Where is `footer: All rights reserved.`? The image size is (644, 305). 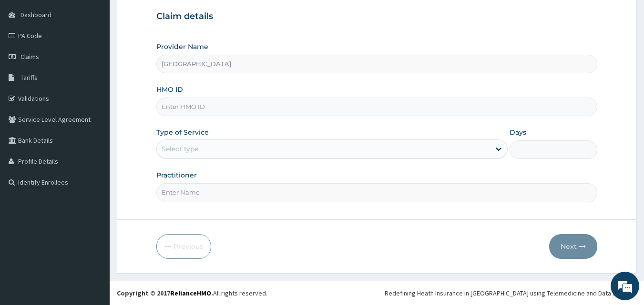 footer: All rights reserved. is located at coordinates (377, 293).